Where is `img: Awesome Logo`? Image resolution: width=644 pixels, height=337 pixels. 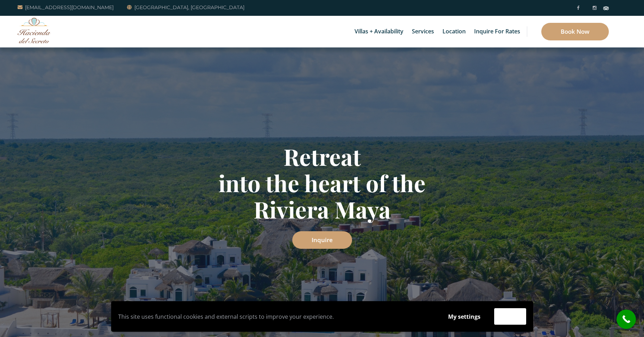
img: Awesome Logo is located at coordinates (34, 30).